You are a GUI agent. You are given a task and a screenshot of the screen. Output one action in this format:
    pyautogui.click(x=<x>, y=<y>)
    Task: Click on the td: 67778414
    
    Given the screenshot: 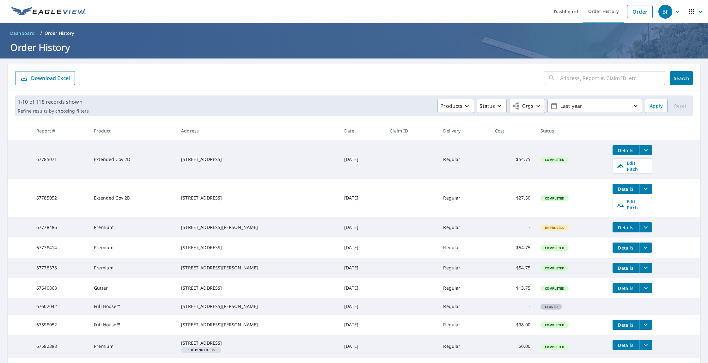 What is the action you would take?
    pyautogui.click(x=60, y=248)
    